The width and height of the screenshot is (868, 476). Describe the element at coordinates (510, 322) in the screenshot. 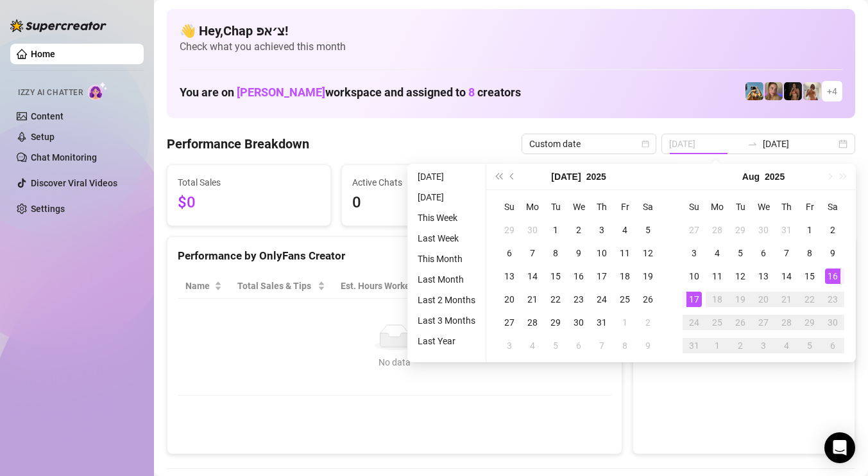

I see `div: 27` at that location.